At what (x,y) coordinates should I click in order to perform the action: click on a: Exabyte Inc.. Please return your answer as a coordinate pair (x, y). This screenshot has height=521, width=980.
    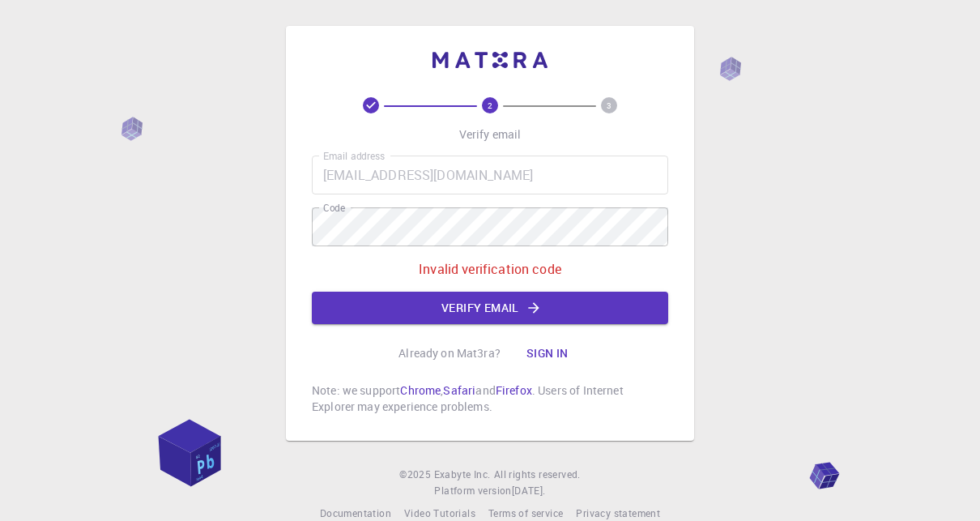
    Looking at the image, I should click on (463, 474).